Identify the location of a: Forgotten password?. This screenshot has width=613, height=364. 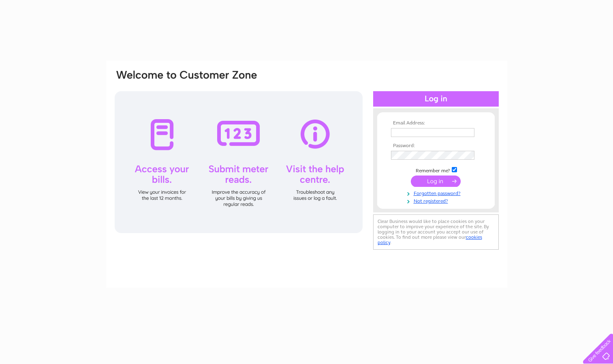
(437, 192).